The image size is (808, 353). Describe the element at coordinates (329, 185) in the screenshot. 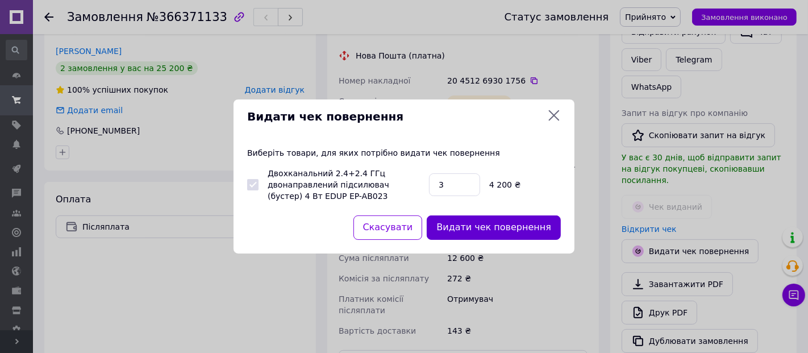

I see `label: Двохканальний 2.4+2.4 ГГц двонаправлений підсилювач (бустер) 4 Вт EDUP EP-AB023` at that location.